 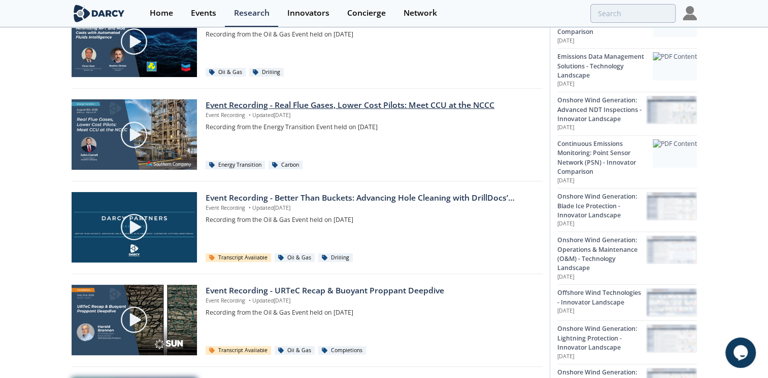 I want to click on img: logo-wide.svg, so click(x=99, y=13).